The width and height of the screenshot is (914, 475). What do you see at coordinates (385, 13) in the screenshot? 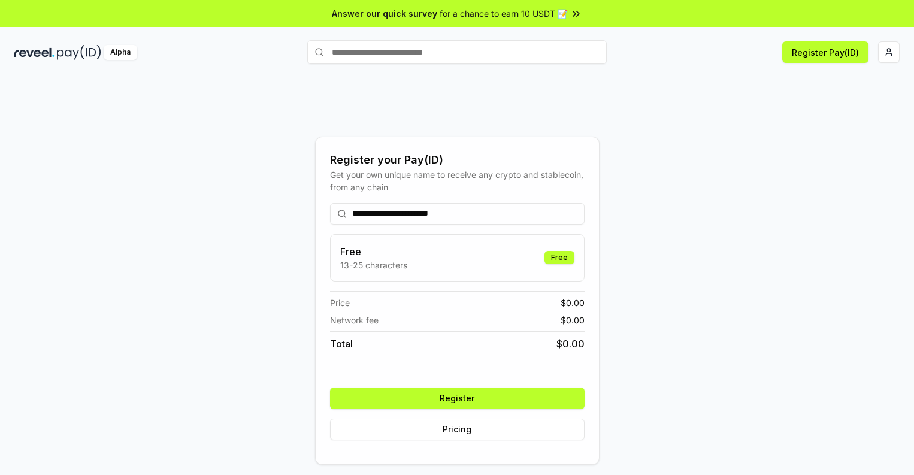
I see `span: Answer our quick survey` at bounding box center [385, 13].